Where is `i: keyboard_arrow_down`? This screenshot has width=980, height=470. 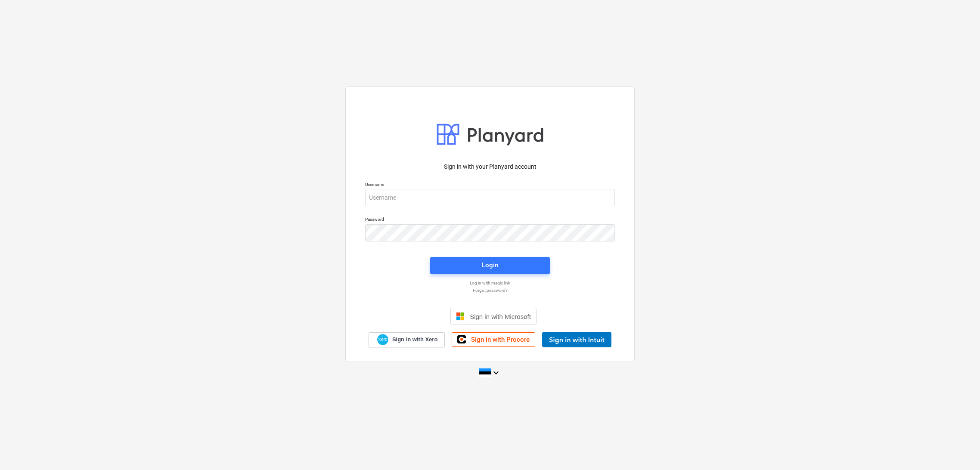
i: keyboard_arrow_down is located at coordinates (496, 373).